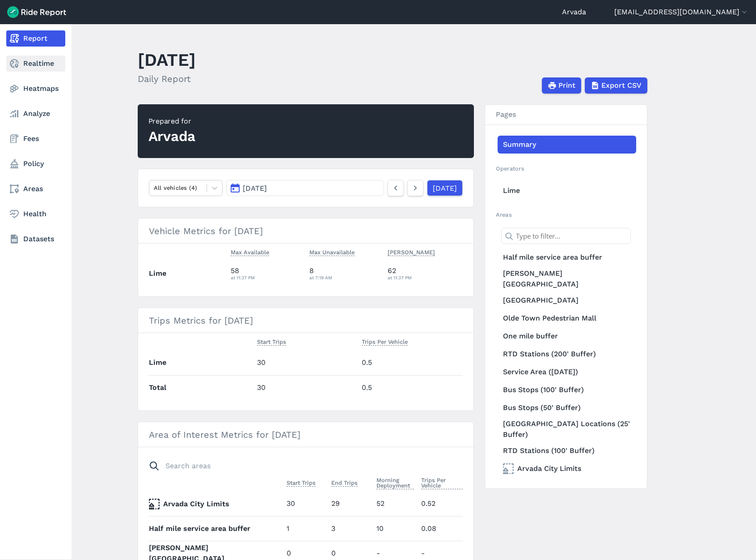  I want to click on a: Report, so click(35, 39).